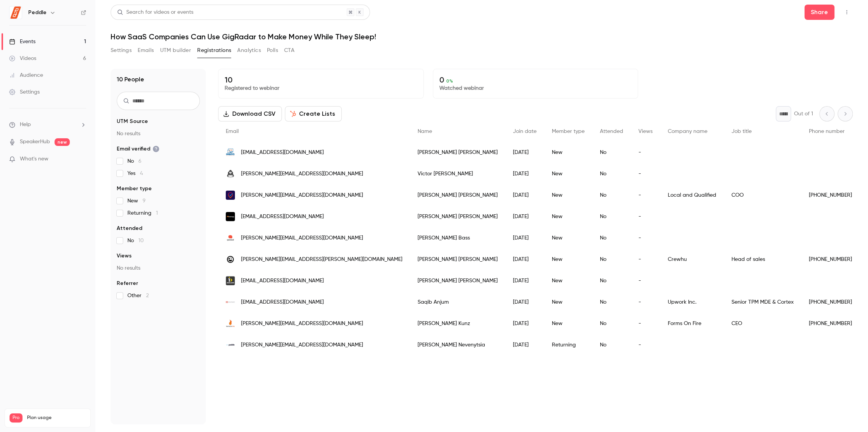 The height and width of the screenshot is (432, 868). What do you see at coordinates (144, 201) in the screenshot?
I see `span: 9` at bounding box center [144, 201].